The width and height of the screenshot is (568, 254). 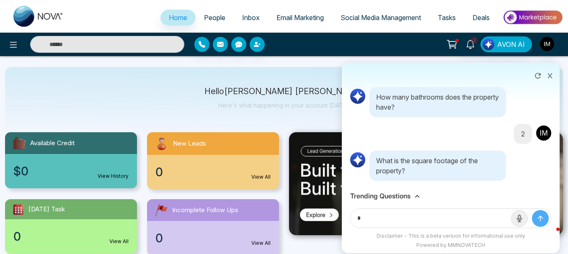 What do you see at coordinates (300, 18) in the screenshot?
I see `span: Email Marketing` at bounding box center [300, 18].